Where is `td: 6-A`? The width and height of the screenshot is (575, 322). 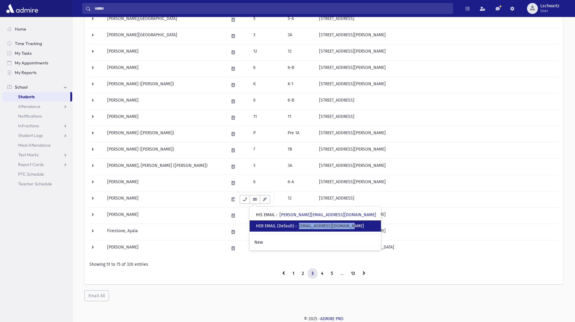 td: 6-A is located at coordinates (300, 183).